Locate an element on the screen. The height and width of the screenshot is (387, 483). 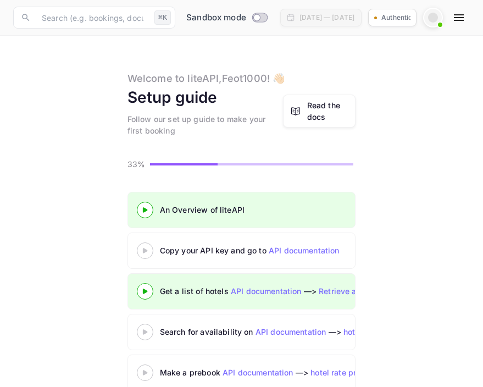
div: ⌘K is located at coordinates (163, 18).